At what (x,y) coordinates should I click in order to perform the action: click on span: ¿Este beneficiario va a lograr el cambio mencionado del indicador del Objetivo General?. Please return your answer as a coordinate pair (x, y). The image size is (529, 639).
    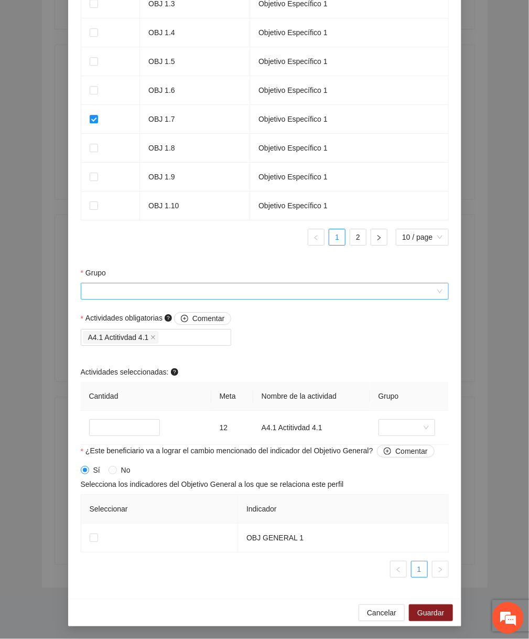
    Looking at the image, I should click on (260, 451).